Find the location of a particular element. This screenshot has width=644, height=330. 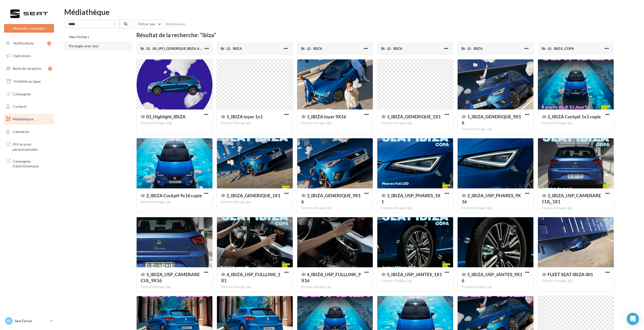

span: Opérations is located at coordinates (22, 56).